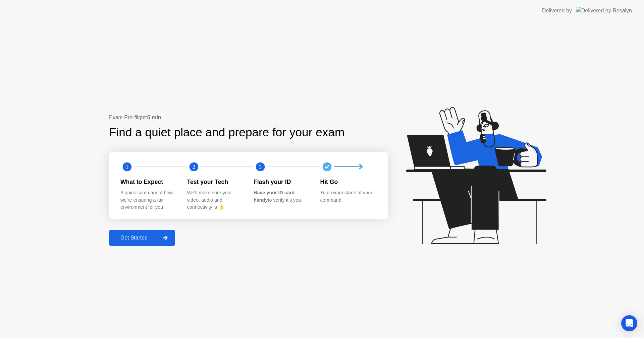 The image size is (644, 338). What do you see at coordinates (281, 182) in the screenshot?
I see `div: Flash your ID` at bounding box center [281, 182].